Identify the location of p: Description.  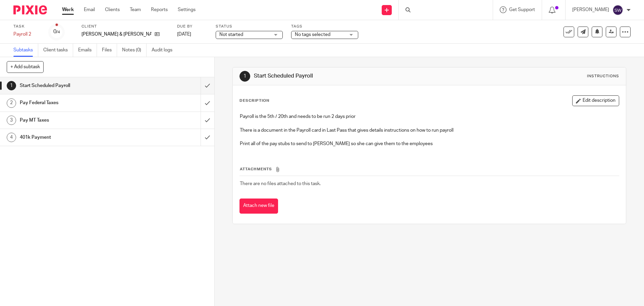
(254, 101).